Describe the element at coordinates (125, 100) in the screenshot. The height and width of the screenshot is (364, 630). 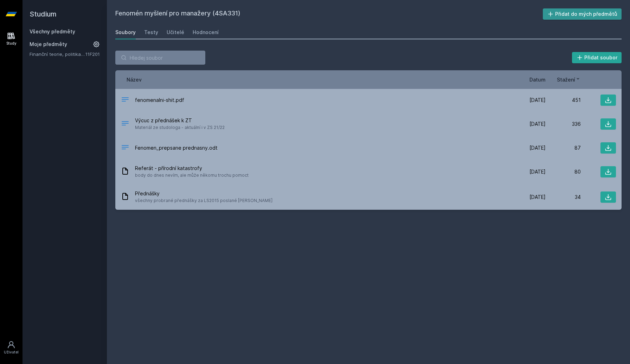
I see `div: PDF` at that location.